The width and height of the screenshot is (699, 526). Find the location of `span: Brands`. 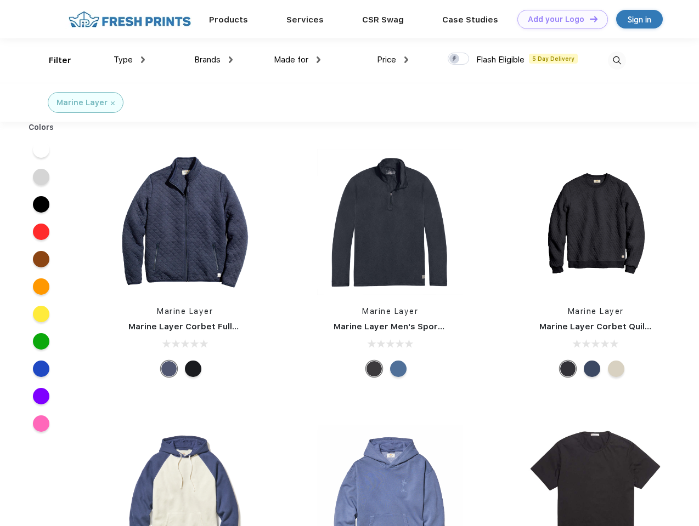

span: Brands is located at coordinates (207, 60).